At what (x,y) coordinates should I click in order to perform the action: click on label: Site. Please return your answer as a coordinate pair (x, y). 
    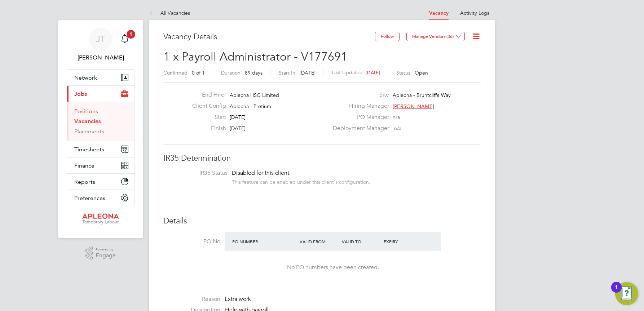
    Looking at the image, I should click on (359, 95).